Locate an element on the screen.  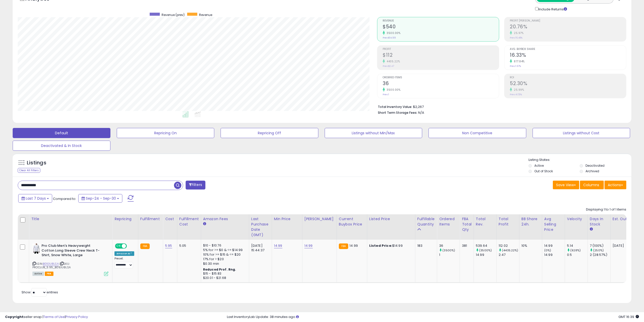
span: FBA is located at coordinates (49, 273).